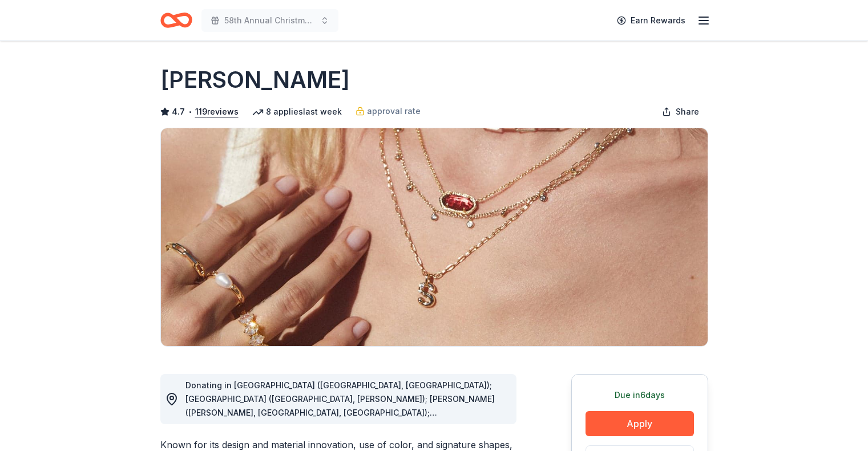 This screenshot has width=868, height=451. Describe the element at coordinates (393, 111) in the screenshot. I see `span: approval rate` at that location.